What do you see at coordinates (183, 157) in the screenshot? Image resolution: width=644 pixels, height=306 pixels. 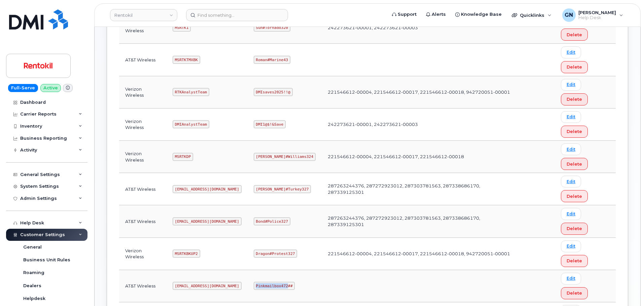 I see `code: MSRTKDP` at bounding box center [183, 157].